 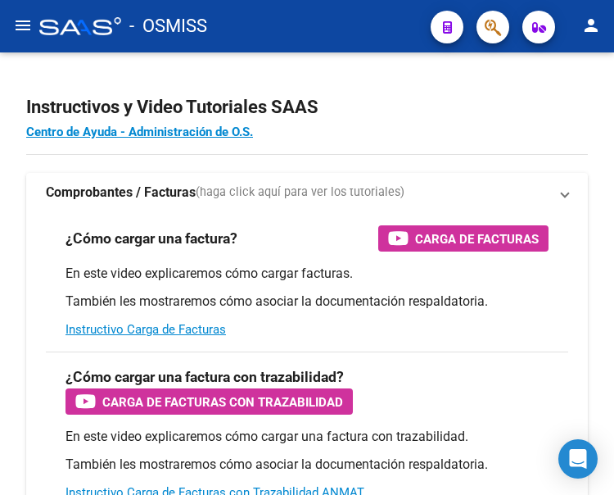 I want to click on span: (haga click aquí para ver los tutoriales), so click(x=300, y=193).